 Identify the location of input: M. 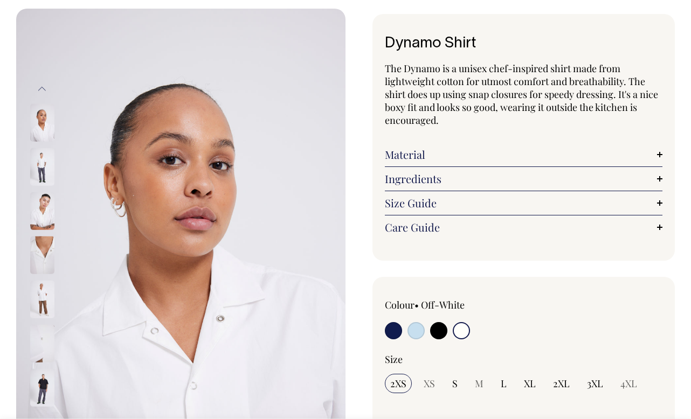
(479, 384).